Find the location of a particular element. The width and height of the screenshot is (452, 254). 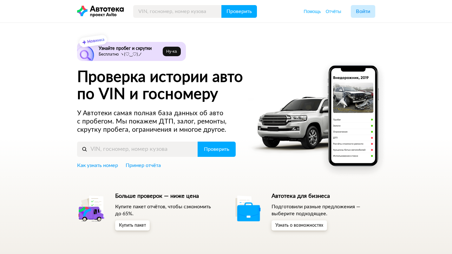

h1: Проверка истории авто по VIN и госномеру is located at coordinates (172, 86).